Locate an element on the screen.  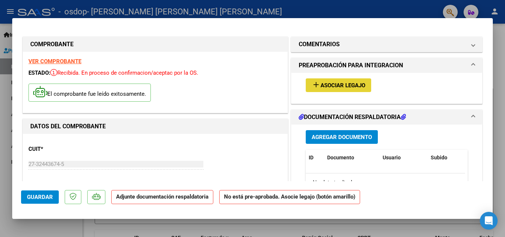
div: No data to display is located at coordinates (385, 182).